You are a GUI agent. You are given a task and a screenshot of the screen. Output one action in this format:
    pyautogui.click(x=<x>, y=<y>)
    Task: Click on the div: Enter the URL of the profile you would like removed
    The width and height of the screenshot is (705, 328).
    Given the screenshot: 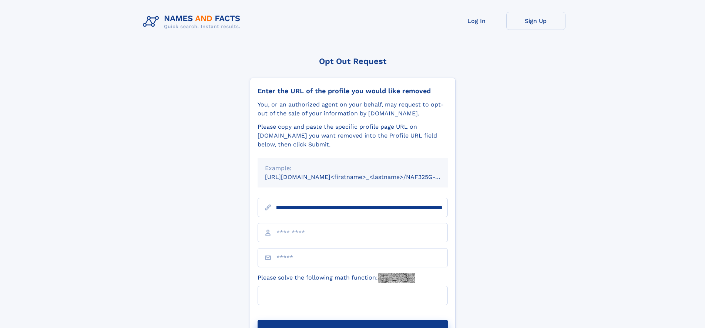 What is the action you would take?
    pyautogui.click(x=353, y=91)
    